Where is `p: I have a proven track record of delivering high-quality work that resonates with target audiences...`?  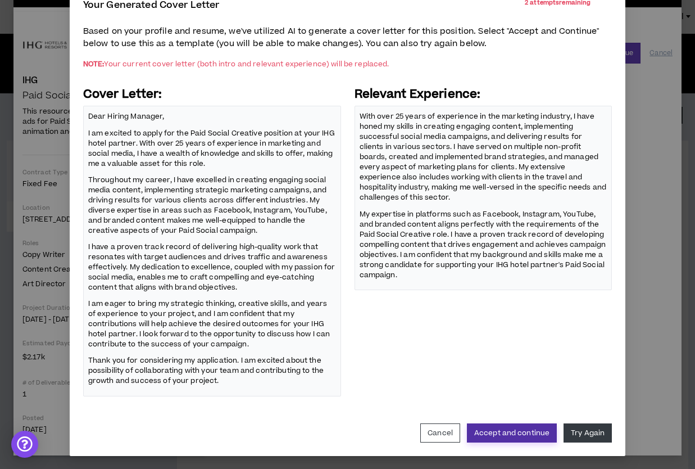
p: I have a proven track record of delivering high-quality work that resonates with target audiences... is located at coordinates (212, 266).